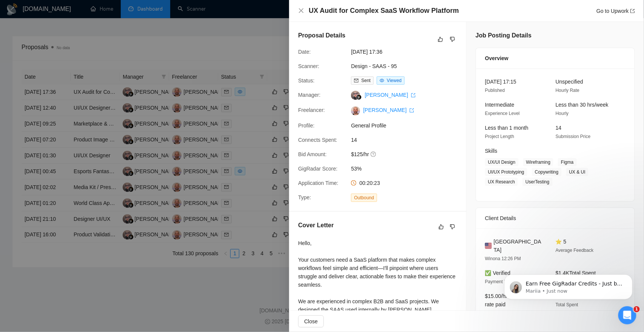 This screenshot has height=332, width=644. Describe the element at coordinates (408, 155) in the screenshot. I see `span: $125/hr` at that location.